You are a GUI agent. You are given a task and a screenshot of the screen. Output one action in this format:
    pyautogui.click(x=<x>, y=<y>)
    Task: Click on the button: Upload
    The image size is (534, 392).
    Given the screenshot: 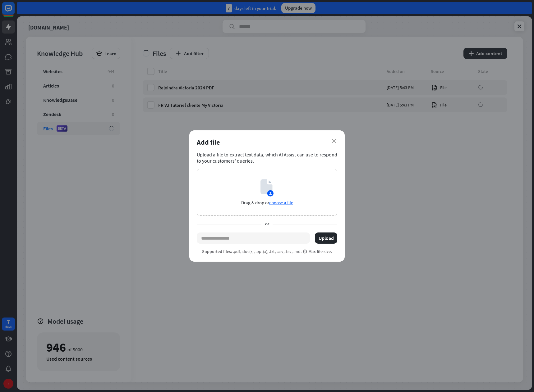 What is the action you would take?
    pyautogui.click(x=326, y=238)
    